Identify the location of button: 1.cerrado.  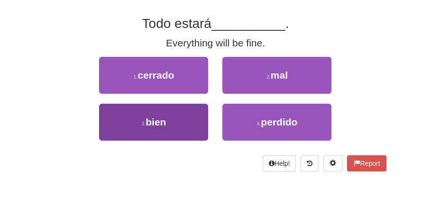
(154, 75).